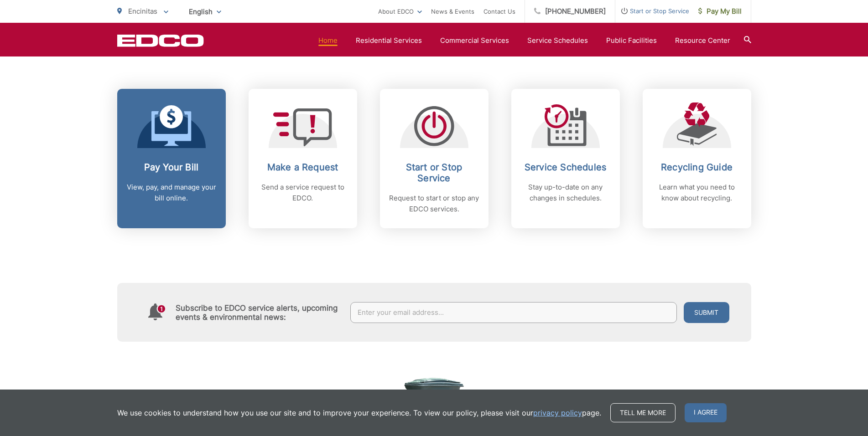 This screenshot has width=868, height=436. I want to click on a: About EDCO, so click(400, 11).